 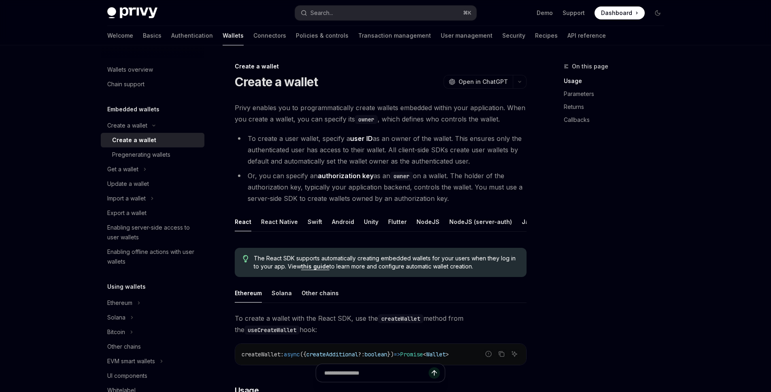 I want to click on a: UI components, so click(x=153, y=376).